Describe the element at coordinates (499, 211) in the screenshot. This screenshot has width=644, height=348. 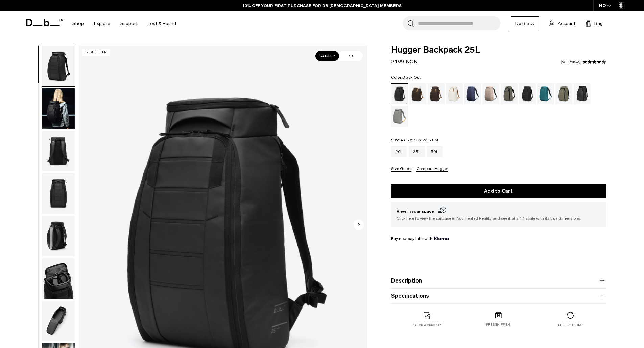
I see `span: View in your space` at that location.